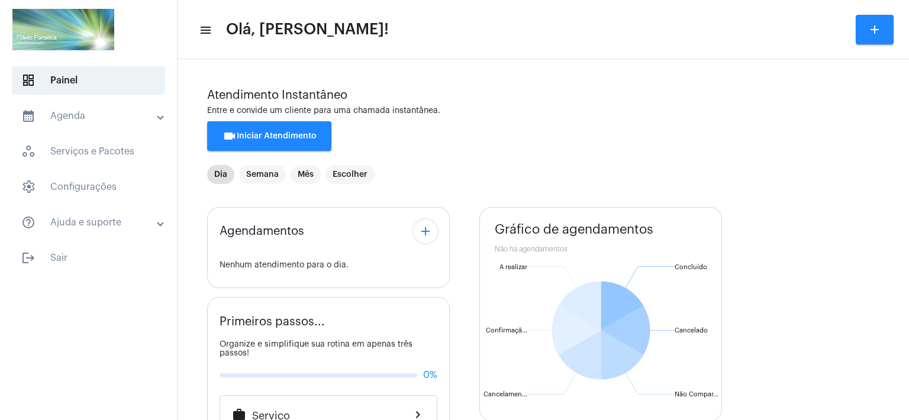 Image resolution: width=909 pixels, height=420 pixels. What do you see at coordinates (269, 136) in the screenshot?
I see `span: Iniciar Atendimento` at bounding box center [269, 136].